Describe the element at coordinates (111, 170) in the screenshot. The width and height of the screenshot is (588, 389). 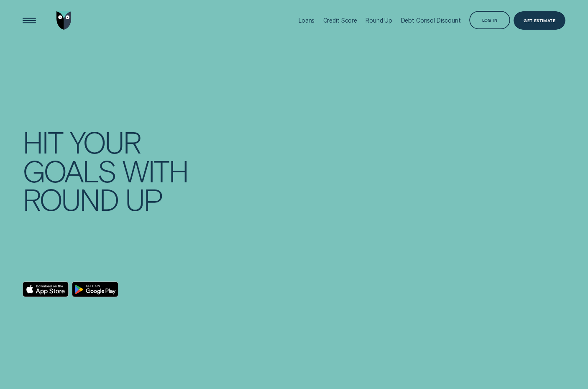
I see `h4: HIT YOUR GOALS WITH ROUND UP` at that location.